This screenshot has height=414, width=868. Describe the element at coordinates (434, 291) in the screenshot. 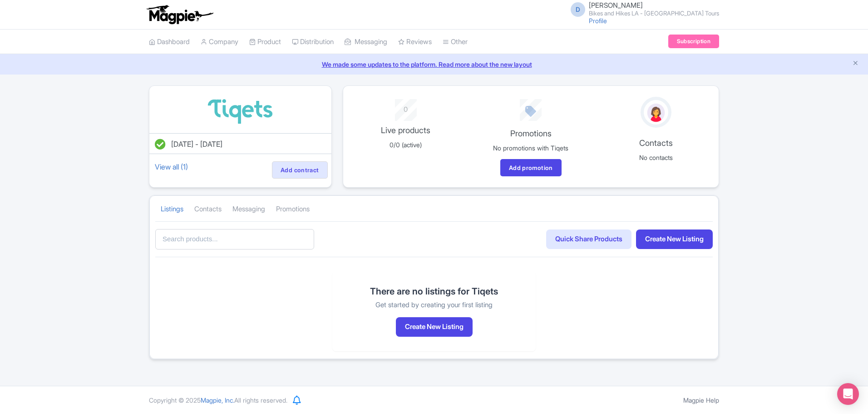

I see `h2: There are no listings for Tiqets` at that location.